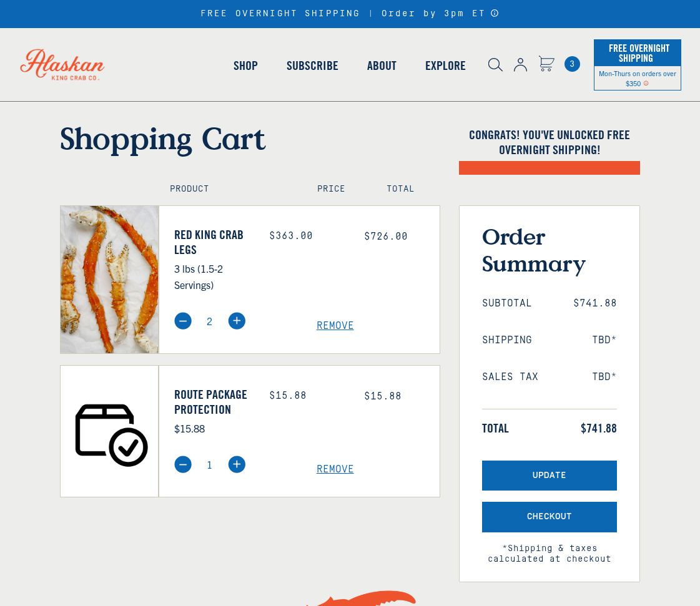  What do you see at coordinates (212, 242) in the screenshot?
I see `a: Red King Crab Legs` at bounding box center [212, 242].